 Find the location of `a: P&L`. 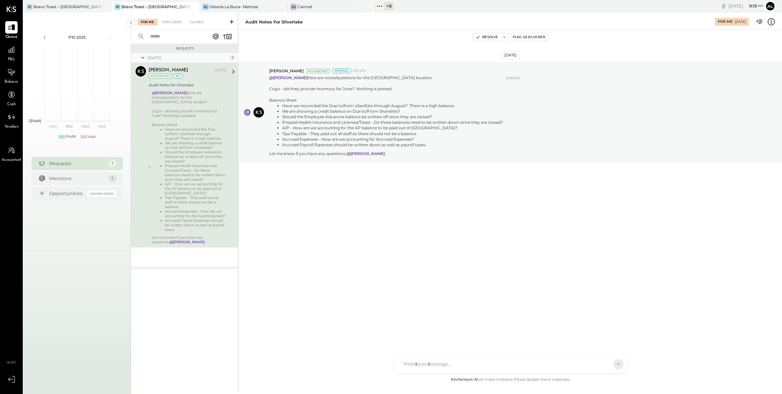

a: P&L is located at coordinates (11, 53).